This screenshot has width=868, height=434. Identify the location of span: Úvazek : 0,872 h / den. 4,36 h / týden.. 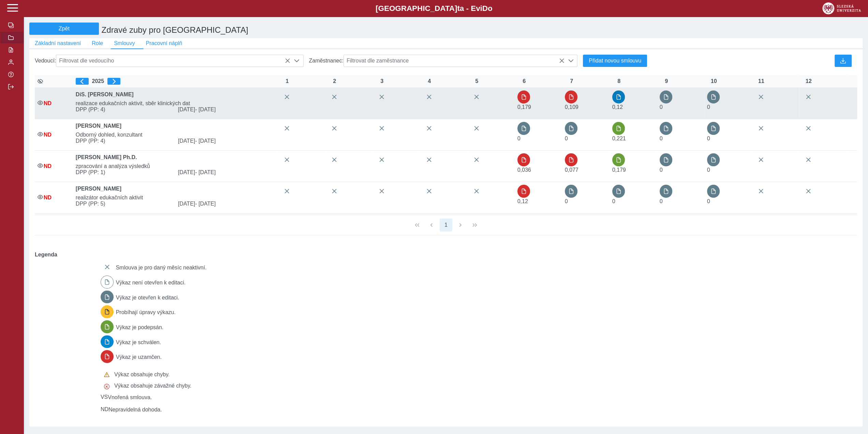
(572, 107).